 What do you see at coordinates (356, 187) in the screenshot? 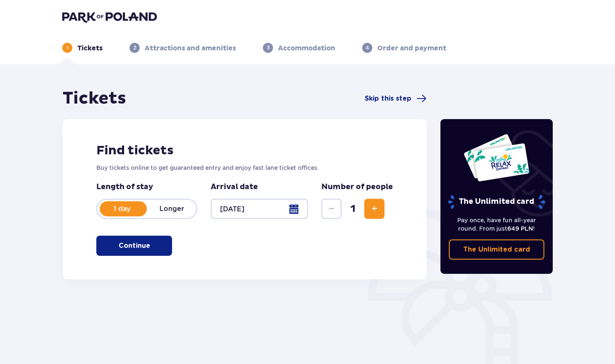
I see `p: Number of people` at bounding box center [356, 187].